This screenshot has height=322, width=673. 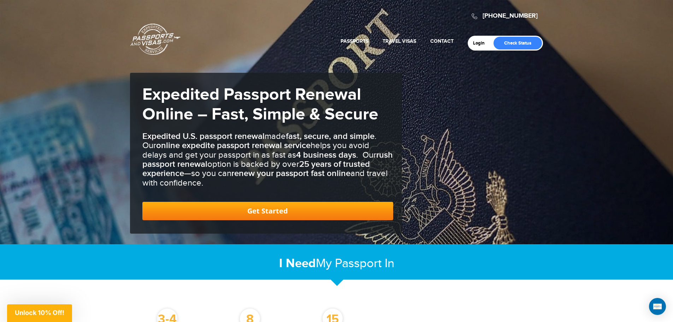 I want to click on b: 4 business days, so click(x=326, y=155).